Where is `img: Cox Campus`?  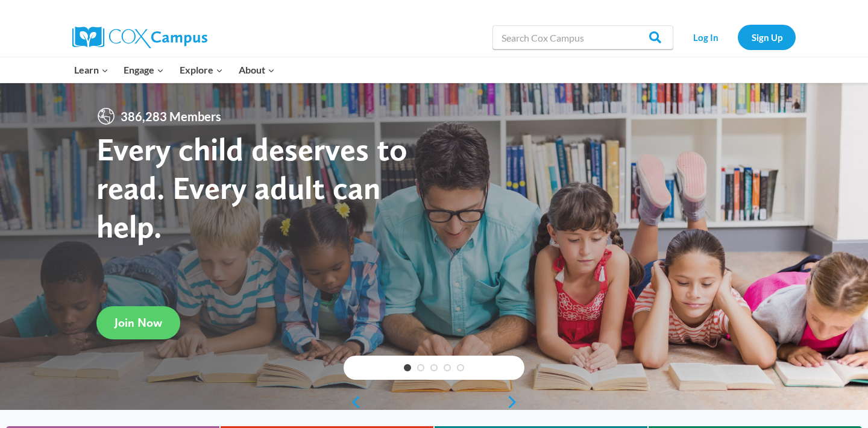 img: Cox Campus is located at coordinates (140, 38).